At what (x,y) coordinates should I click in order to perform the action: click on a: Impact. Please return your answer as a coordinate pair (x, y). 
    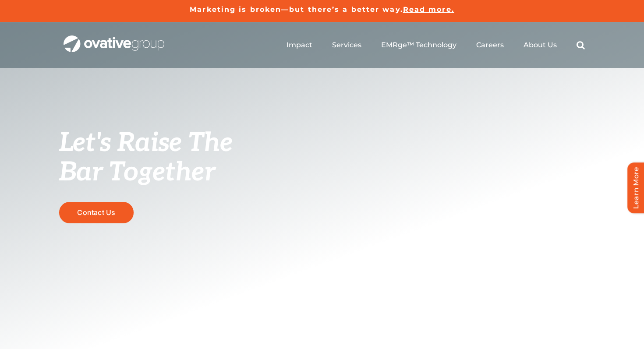
    Looking at the image, I should click on (299, 45).